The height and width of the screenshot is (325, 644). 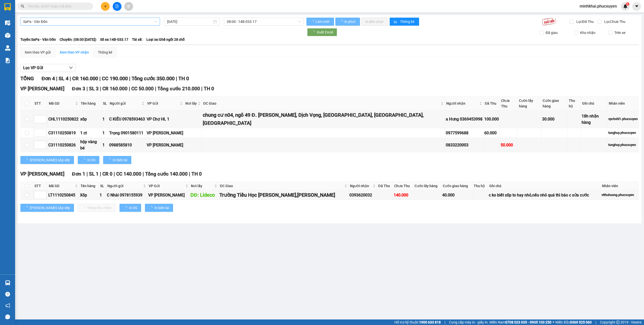 I want to click on span: bar-chart, so click(x=395, y=22).